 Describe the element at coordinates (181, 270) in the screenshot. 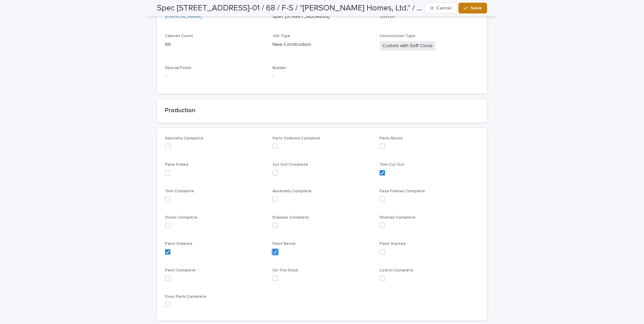

I see `span: Paint Complete` at that location.